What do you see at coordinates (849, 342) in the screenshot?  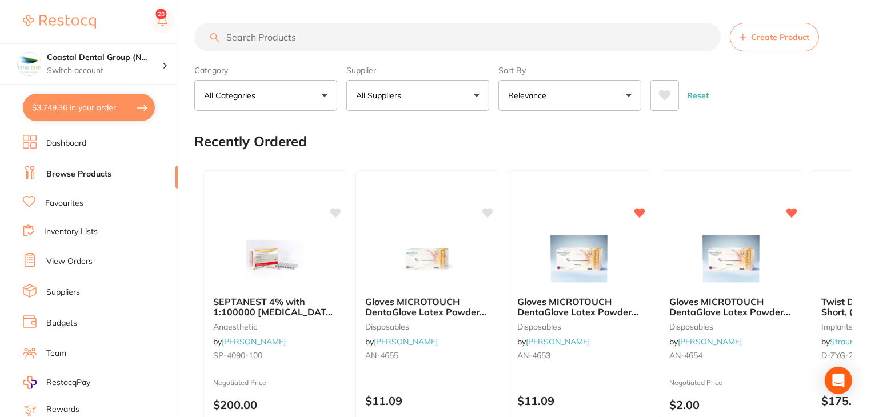 I see `a: Straumann` at bounding box center [849, 342].